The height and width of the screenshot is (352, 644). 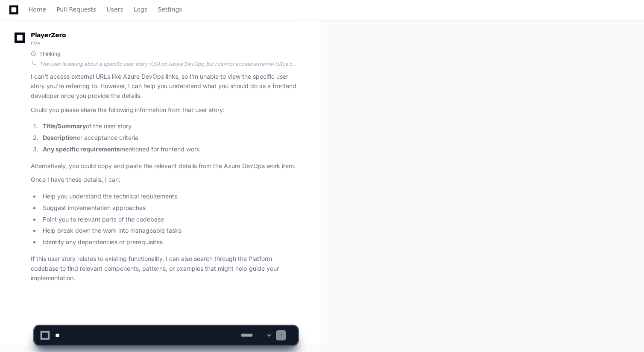 What do you see at coordinates (37, 10) in the screenshot?
I see `span: Home` at bounding box center [37, 10].